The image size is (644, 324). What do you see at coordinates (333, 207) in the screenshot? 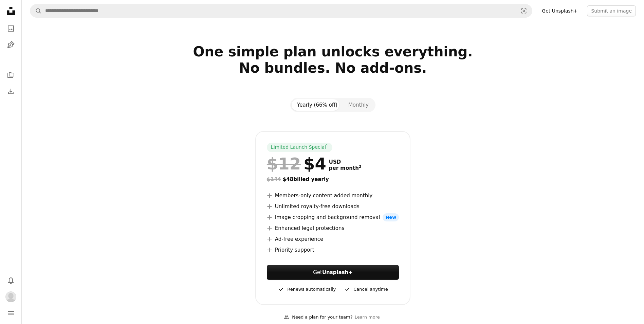
I see `li: Unlimited royalty-free downloads` at bounding box center [333, 207].